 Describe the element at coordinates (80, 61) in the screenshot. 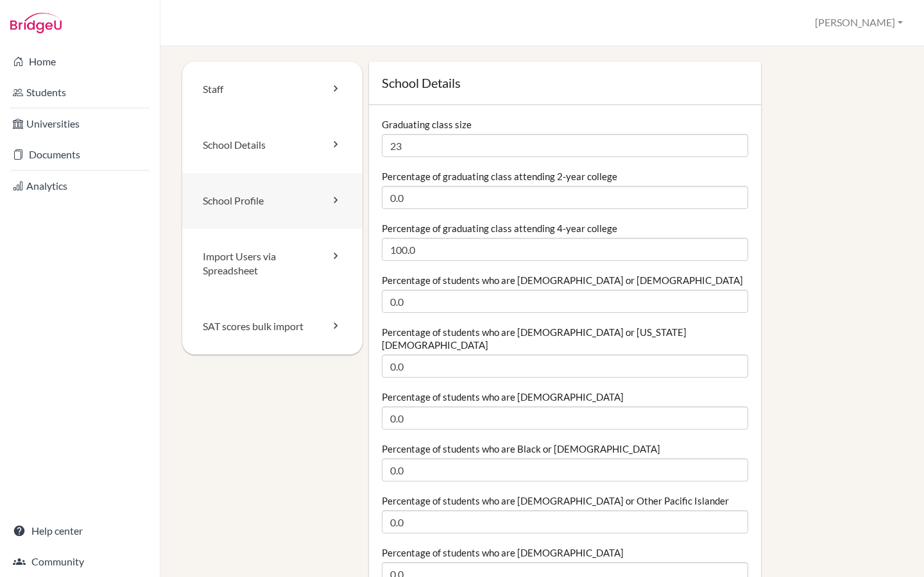

I see `a: Home` at that location.